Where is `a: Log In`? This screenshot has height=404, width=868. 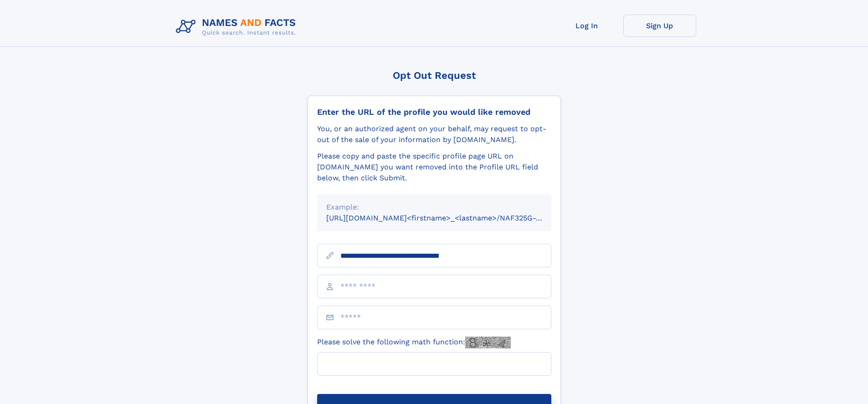
a: Log In is located at coordinates (587, 26).